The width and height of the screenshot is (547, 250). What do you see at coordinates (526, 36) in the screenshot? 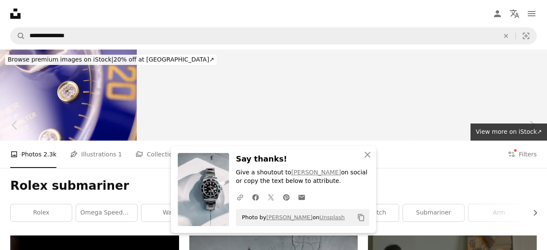
I see `button: Visual search` at bounding box center [526, 36].